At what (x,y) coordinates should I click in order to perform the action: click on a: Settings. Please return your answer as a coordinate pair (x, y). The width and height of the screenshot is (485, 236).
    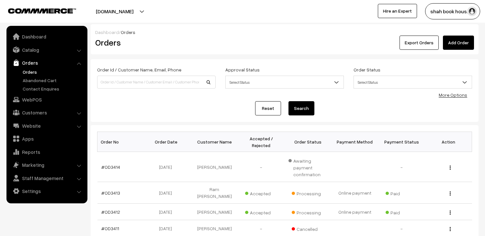
    Looking at the image, I should click on (47, 191).